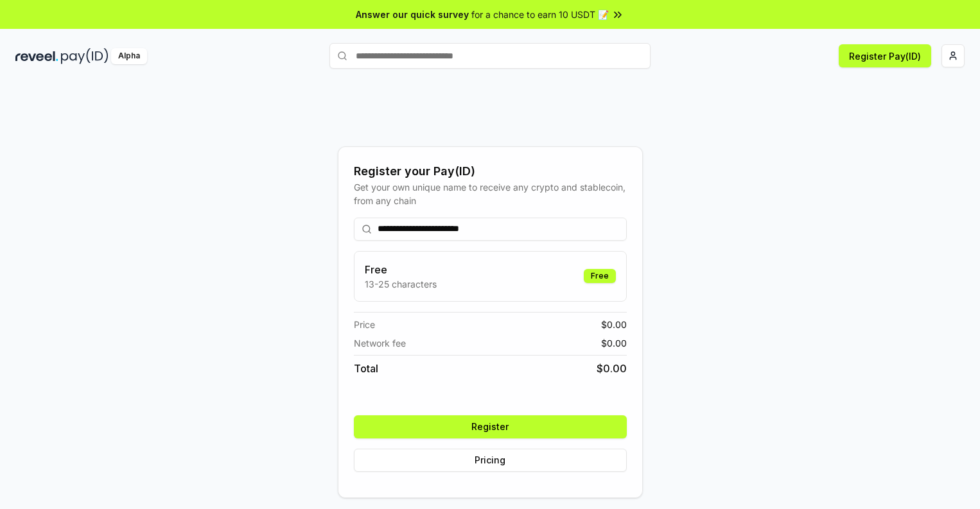 This screenshot has height=509, width=980. I want to click on span: Total, so click(366, 369).